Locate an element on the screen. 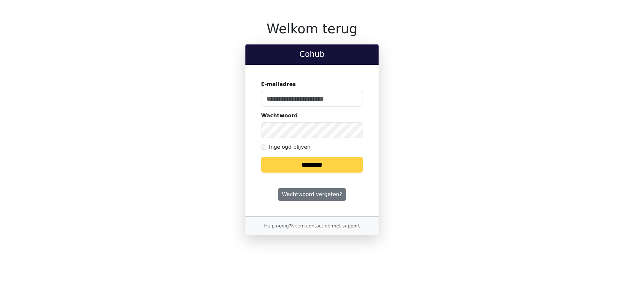  h2: Cohub is located at coordinates (312, 54).